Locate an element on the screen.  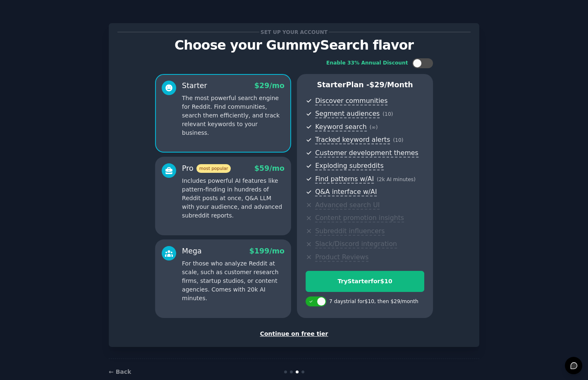
span: Content promotion insights is located at coordinates (359, 218).